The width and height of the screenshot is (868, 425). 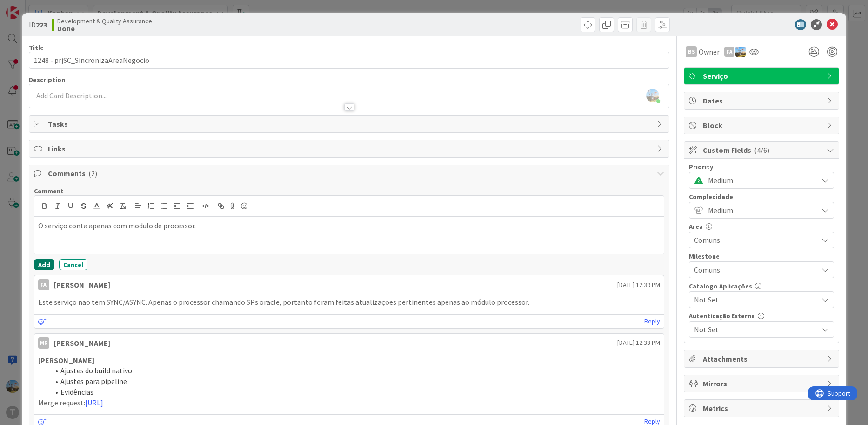 What do you see at coordinates (349, 225) in the screenshot?
I see `p: O serviço conta apenas com modulo de processor.` at bounding box center [349, 225].